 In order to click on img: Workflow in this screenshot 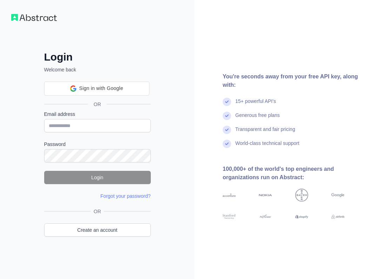, I will do `click(34, 18)`.